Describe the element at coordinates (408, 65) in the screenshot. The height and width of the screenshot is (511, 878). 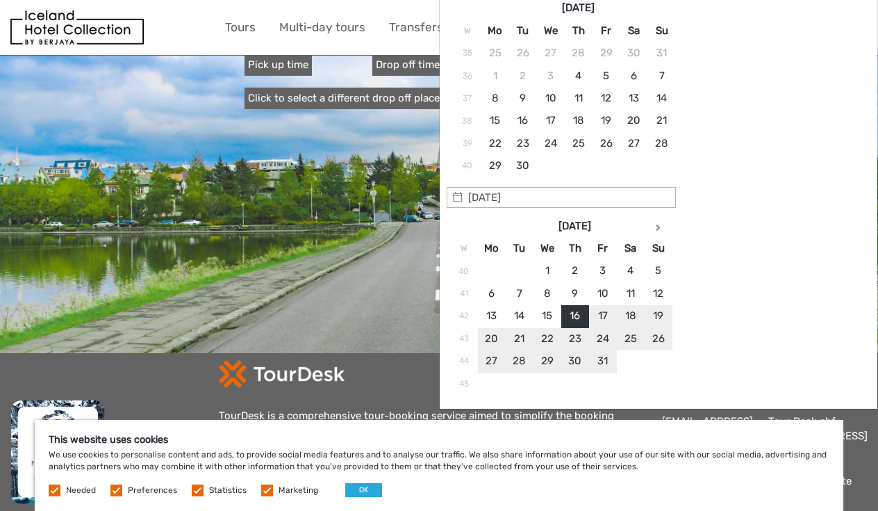
I see `label: Drop off time` at that location.